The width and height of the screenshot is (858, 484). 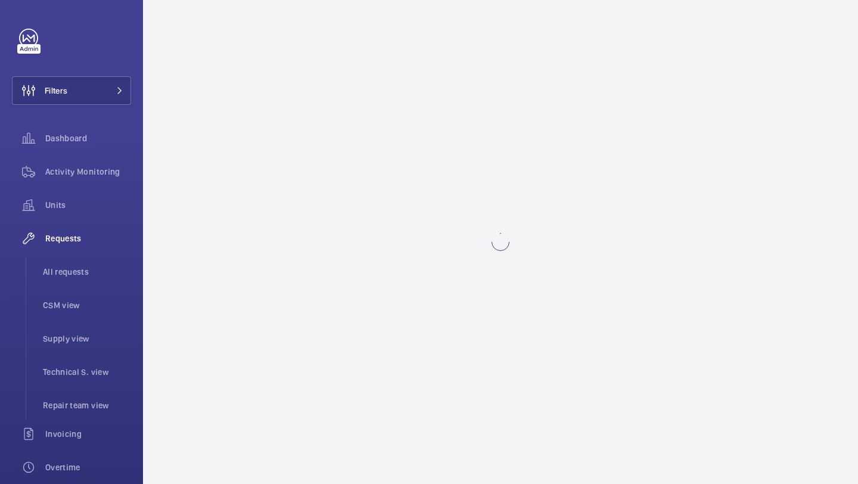 What do you see at coordinates (71, 91) in the screenshot?
I see `button: Filters` at bounding box center [71, 91].